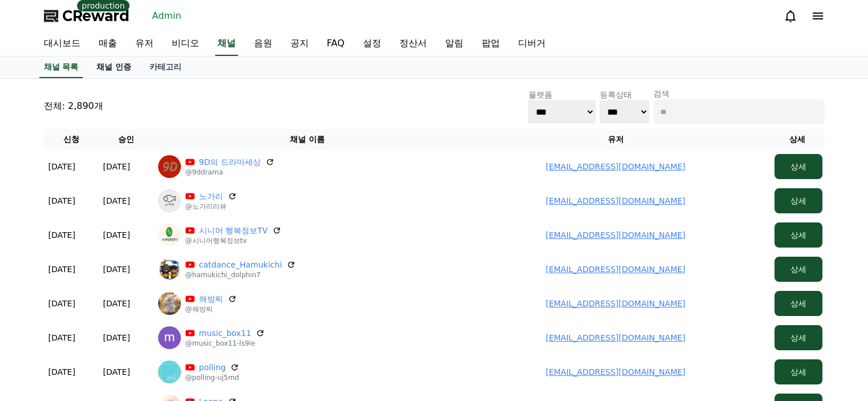 The width and height of the screenshot is (868, 401). I want to click on p: @9ddrama, so click(230, 173).